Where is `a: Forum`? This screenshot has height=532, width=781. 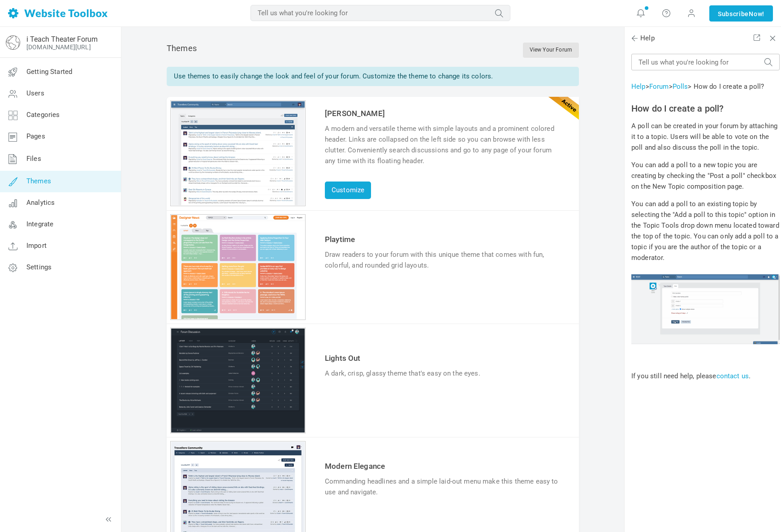 a: Forum is located at coordinates (659, 86).